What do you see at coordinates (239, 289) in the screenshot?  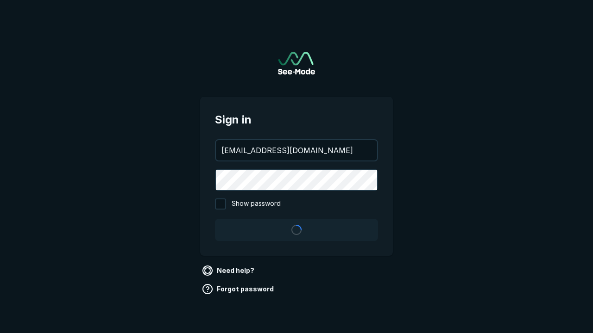 I see `a: Forgot password` at bounding box center [239, 289].